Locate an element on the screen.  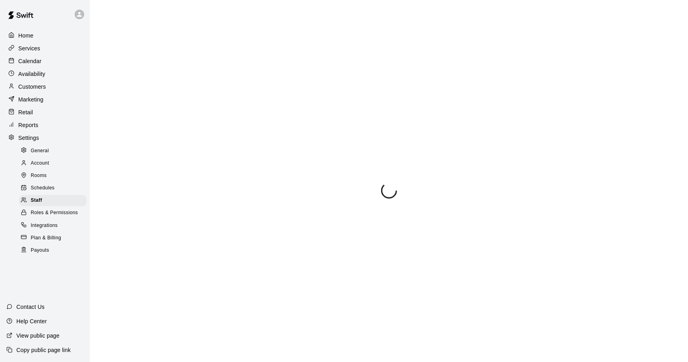
div: General is located at coordinates (53, 151).